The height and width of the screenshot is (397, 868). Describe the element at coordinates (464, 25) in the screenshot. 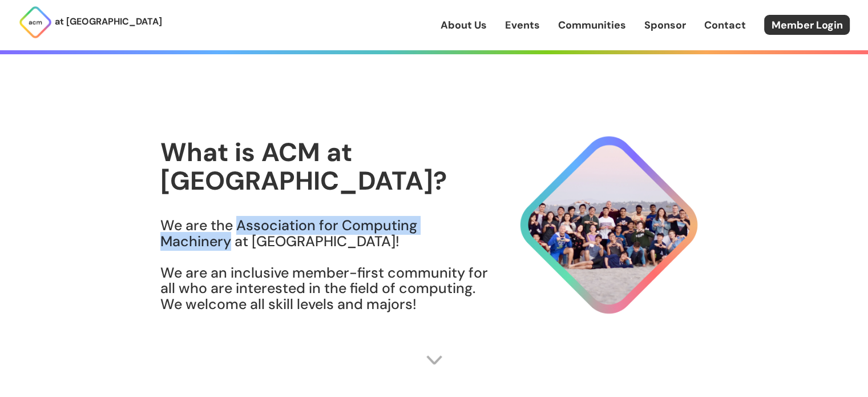

I see `a: About Us` at that location.